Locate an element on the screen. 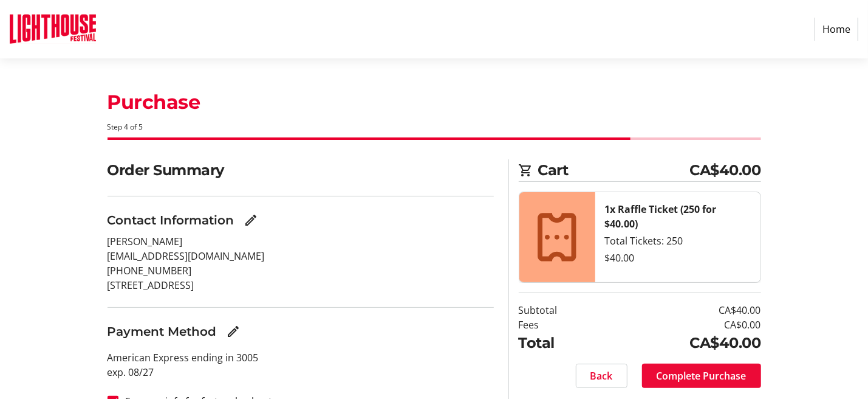 Image resolution: width=868 pixels, height=399 pixels. span: Back is located at coordinates (602, 376).